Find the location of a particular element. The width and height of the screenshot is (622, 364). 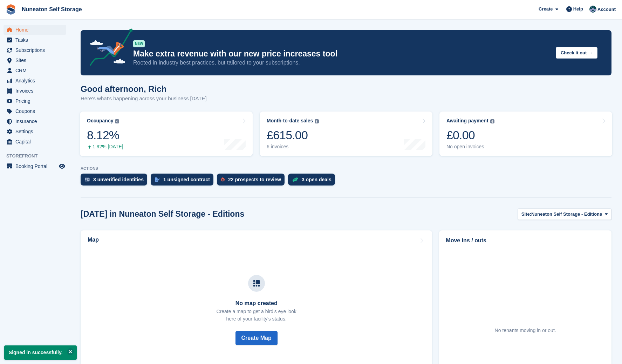

span: Insurance is located at coordinates (36, 122).